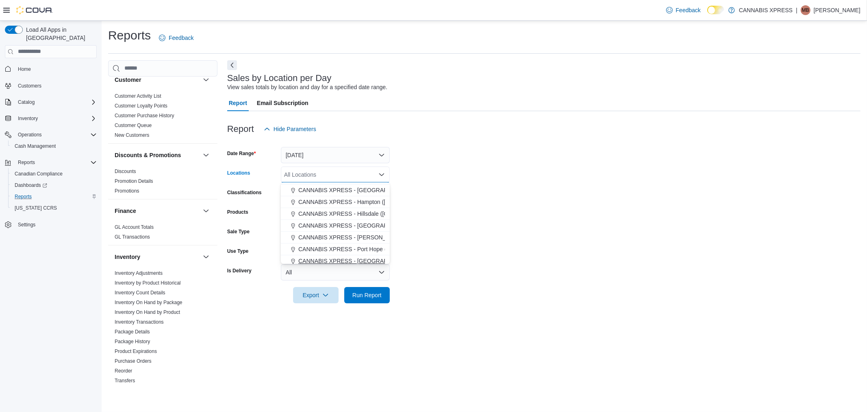  Describe the element at coordinates (335, 272) in the screenshot. I see `button: All` at that location.